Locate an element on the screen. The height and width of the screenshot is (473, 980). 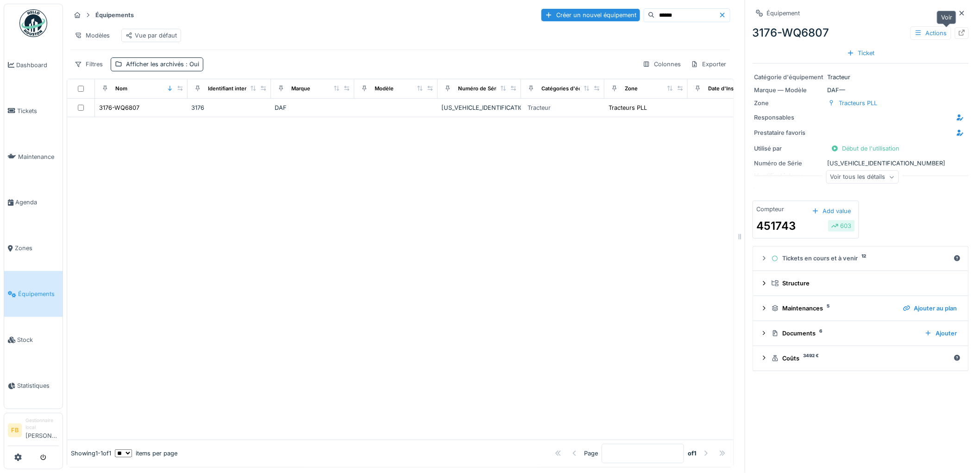
div: Structure is located at coordinates (864, 283).